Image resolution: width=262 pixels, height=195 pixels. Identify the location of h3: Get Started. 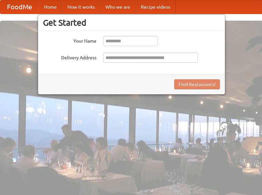
(132, 23).